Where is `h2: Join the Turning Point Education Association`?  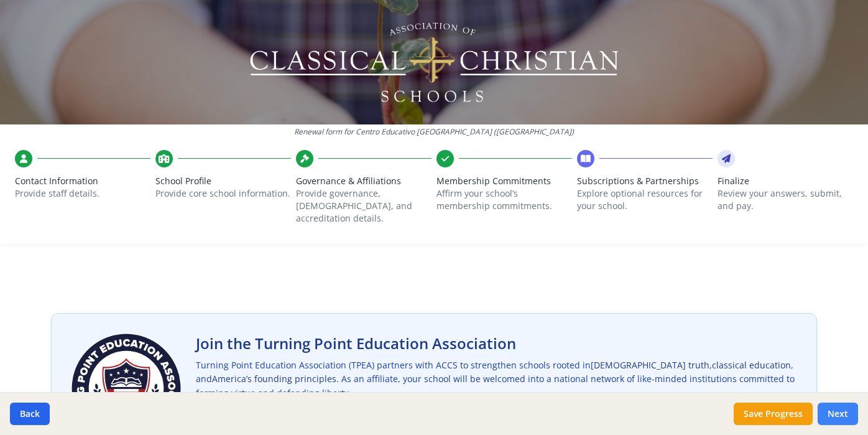 h2: Join the Turning Point Education Association is located at coordinates (499, 343).